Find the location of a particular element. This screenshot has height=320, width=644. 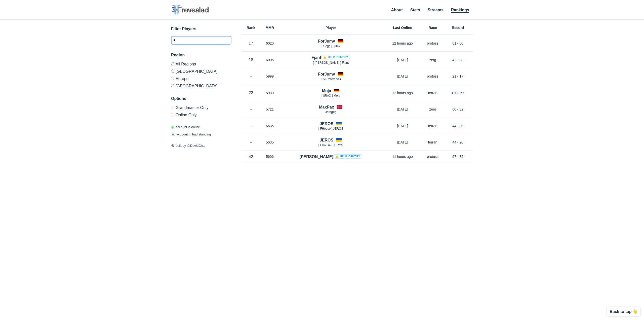

a: About is located at coordinates (397, 10).